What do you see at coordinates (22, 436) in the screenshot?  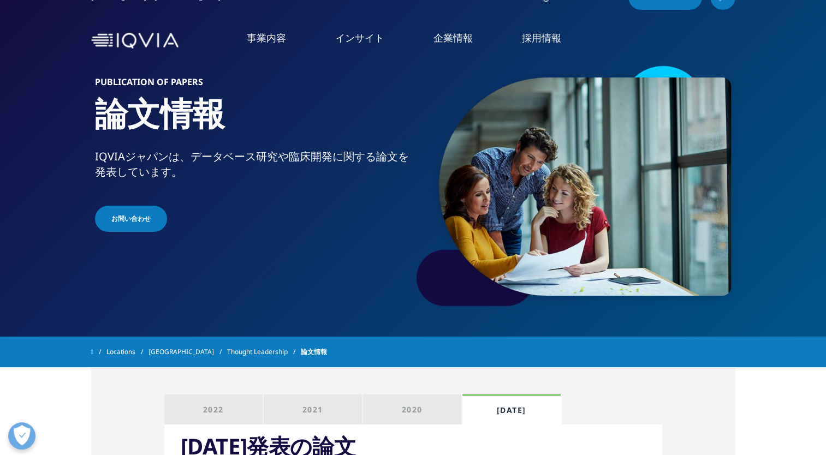 I see `button: 優先設定センターを開く` at bounding box center [22, 436].